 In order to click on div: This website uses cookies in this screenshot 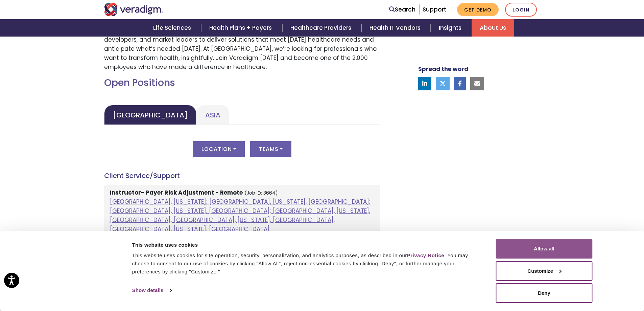, I will do `click(306, 245)`.